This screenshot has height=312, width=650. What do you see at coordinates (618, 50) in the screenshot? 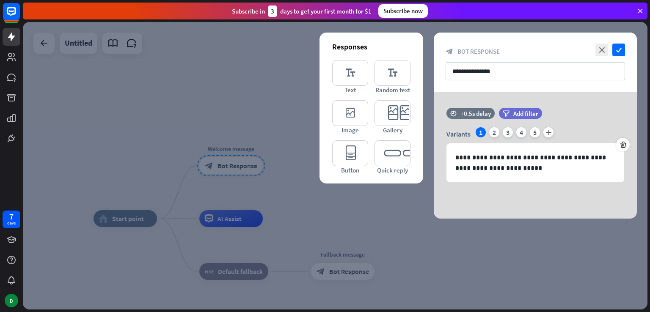
I see `i: check` at bounding box center [618, 50].